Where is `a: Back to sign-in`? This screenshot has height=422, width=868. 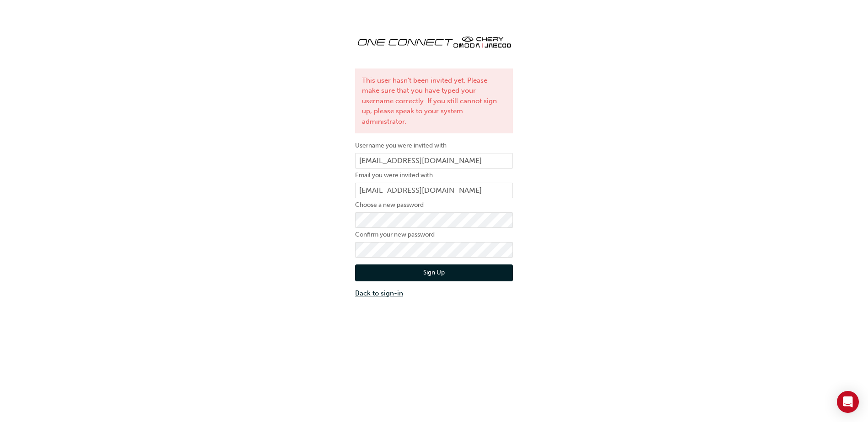 a: Back to sign-in is located at coordinates (434, 294).